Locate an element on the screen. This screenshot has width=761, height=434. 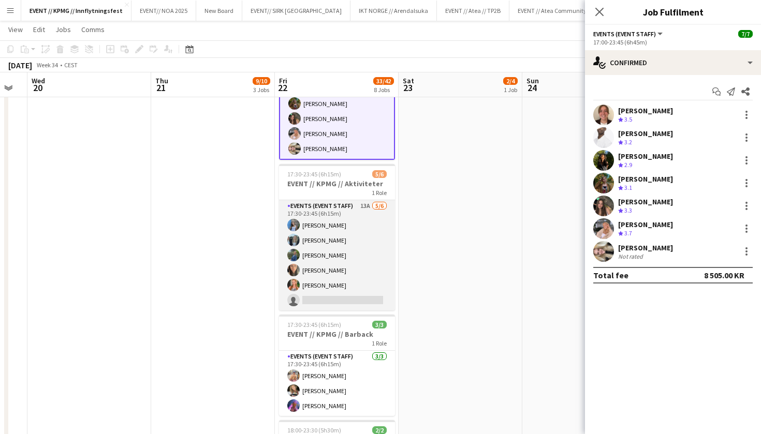
span: Thu is located at coordinates (162, 81).